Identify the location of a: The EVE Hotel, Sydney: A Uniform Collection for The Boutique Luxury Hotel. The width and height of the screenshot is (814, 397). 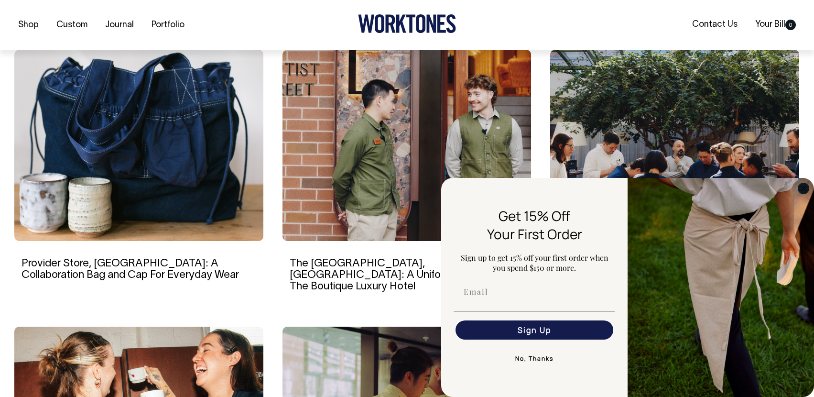
(407, 145).